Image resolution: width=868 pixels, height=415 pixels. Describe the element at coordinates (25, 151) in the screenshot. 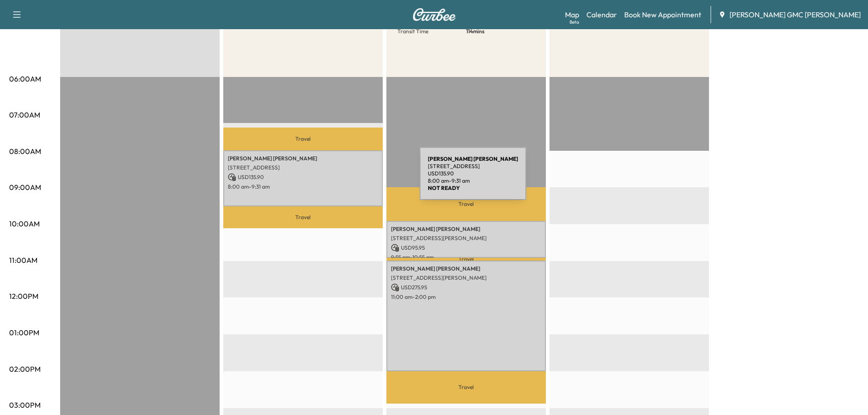

I see `p: 08:00AM` at that location.